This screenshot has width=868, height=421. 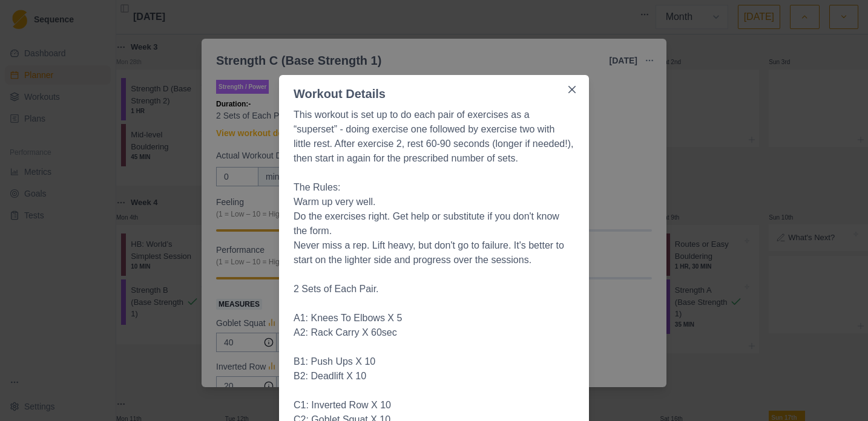 I want to click on p: B1: Push Ups X 10, so click(x=434, y=362).